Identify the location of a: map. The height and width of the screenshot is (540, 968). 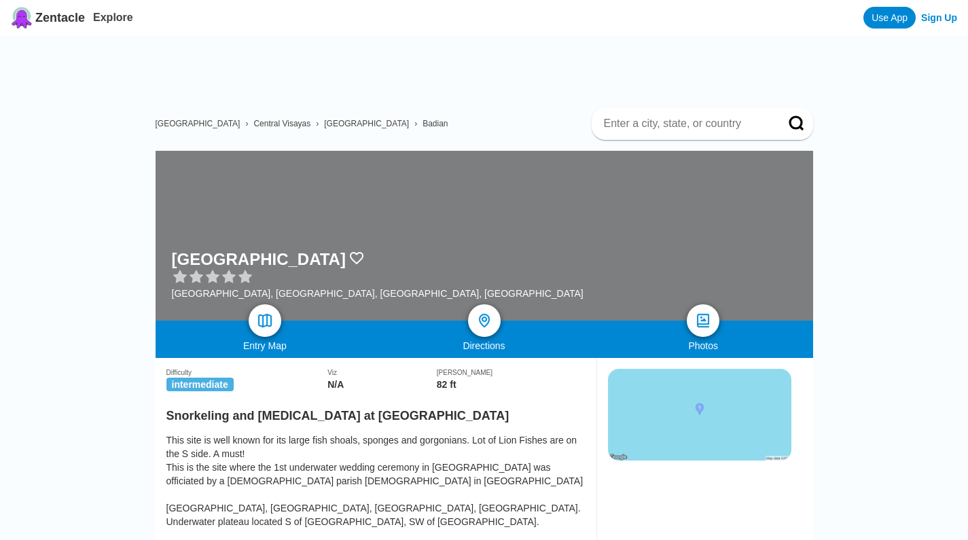
(265, 321).